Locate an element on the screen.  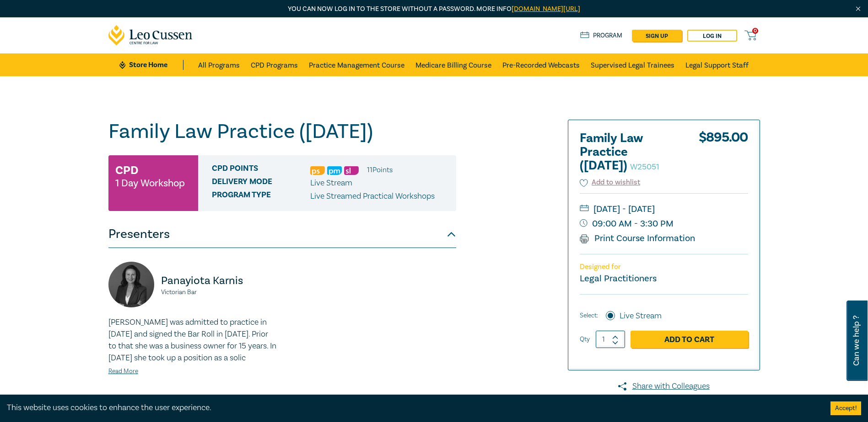
button: Add to wishlist is located at coordinates (610, 182).